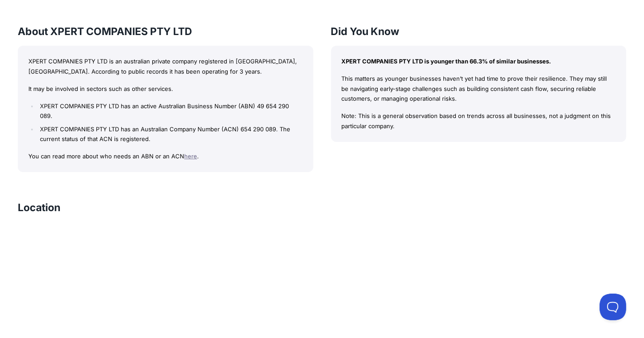 The height and width of the screenshot is (338, 644). I want to click on li: XPERT COMPANIES PTY LTD has an Australian Company Number (ACN) 654 290 089. The current status of..., so click(170, 134).